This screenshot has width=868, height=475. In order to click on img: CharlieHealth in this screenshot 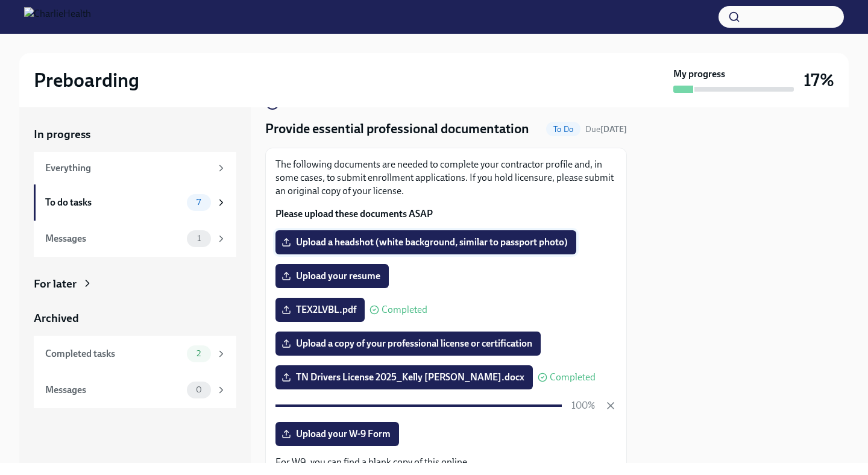, I will do `click(57, 17)`.